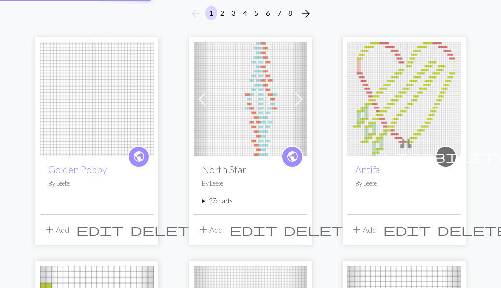  Describe the element at coordinates (257, 13) in the screenshot. I see `button: 5` at that location.